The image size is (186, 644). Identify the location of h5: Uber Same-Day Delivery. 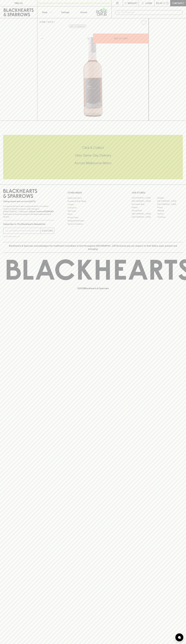
(93, 155).